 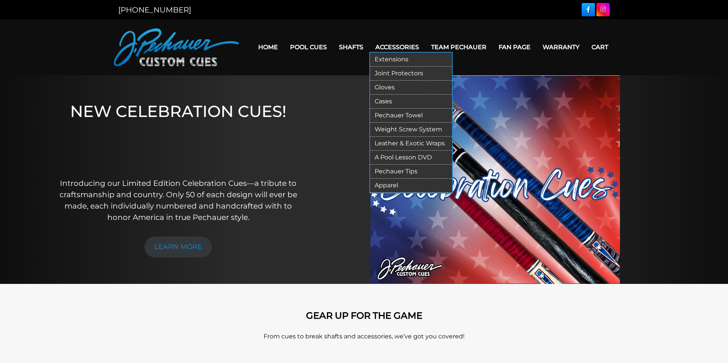 What do you see at coordinates (176, 47) in the screenshot?
I see `img: Pechauer Custom Cues` at bounding box center [176, 47].